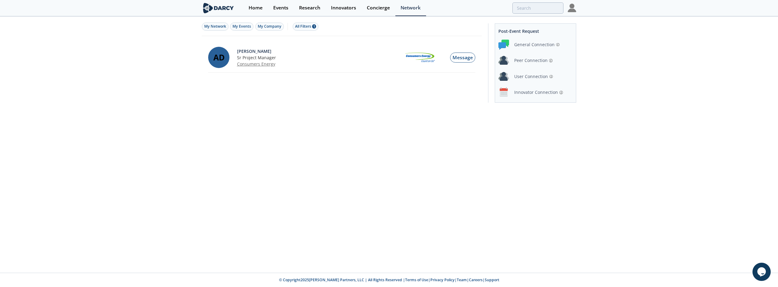 This screenshot has width=778, height=287. What do you see at coordinates (218, 8) in the screenshot?
I see `img: logo-wide.svg` at bounding box center [218, 8].